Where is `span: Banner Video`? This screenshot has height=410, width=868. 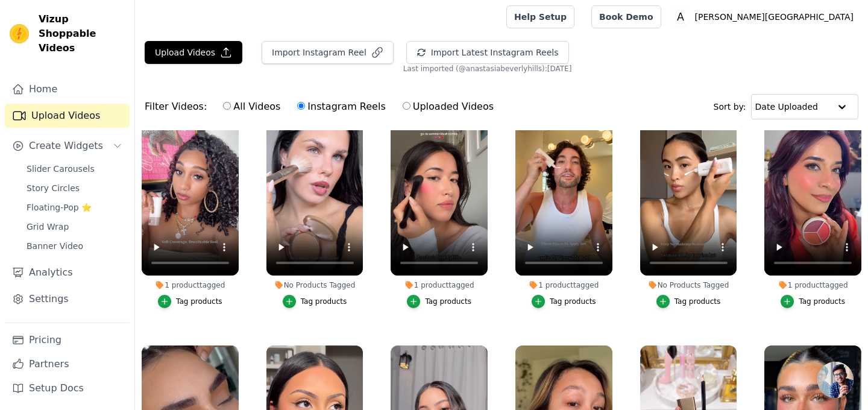 span: Banner Video is located at coordinates (55, 246).